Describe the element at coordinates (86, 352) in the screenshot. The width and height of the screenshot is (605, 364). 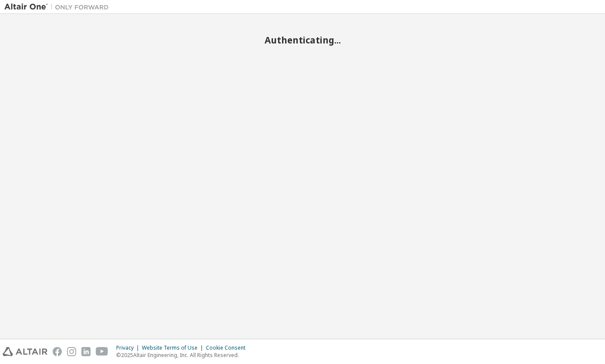
I see `img: linkedin.svg` at that location.